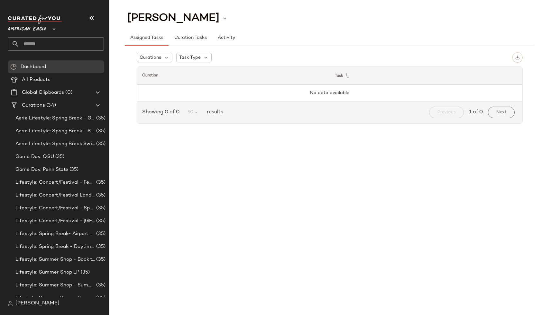 This screenshot has height=315, width=550. I want to click on th: Curation, so click(233, 76).